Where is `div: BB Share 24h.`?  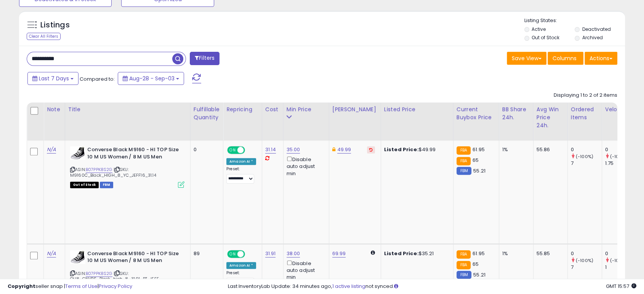
div: BB Share 24h. is located at coordinates (516, 114).